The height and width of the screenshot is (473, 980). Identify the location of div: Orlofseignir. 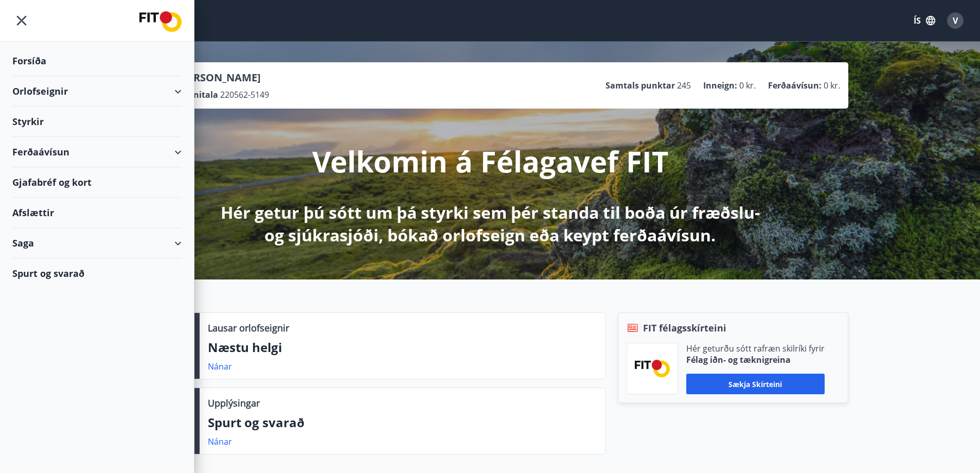
(97, 91).